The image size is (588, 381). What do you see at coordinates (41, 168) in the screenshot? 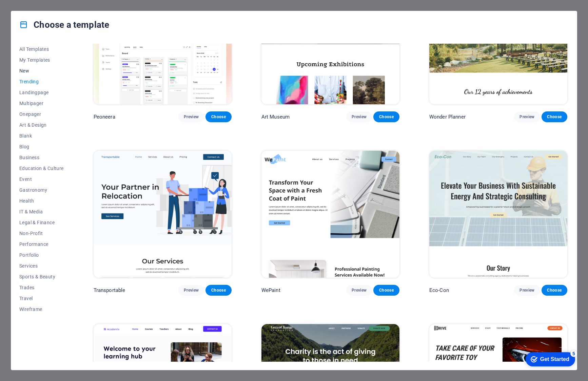
I see `button: Education & Culture` at bounding box center [41, 168].